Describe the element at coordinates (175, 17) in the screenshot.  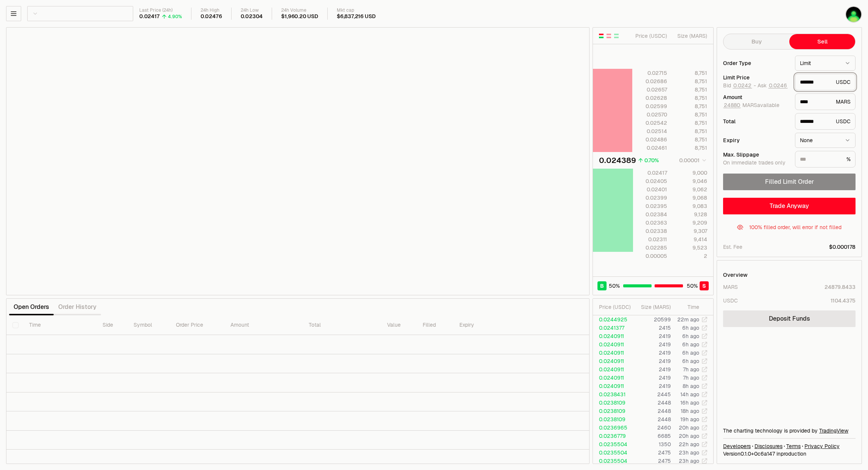
I see `div: 4.90%` at that location.